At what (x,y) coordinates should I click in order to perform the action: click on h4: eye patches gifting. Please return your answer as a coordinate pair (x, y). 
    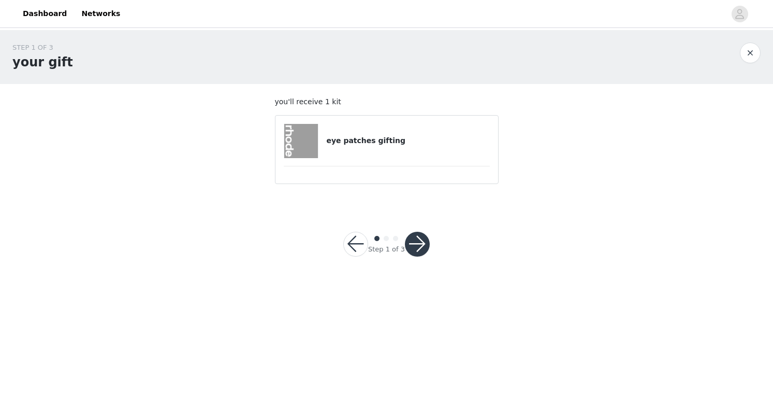
    Looking at the image, I should click on (408, 140).